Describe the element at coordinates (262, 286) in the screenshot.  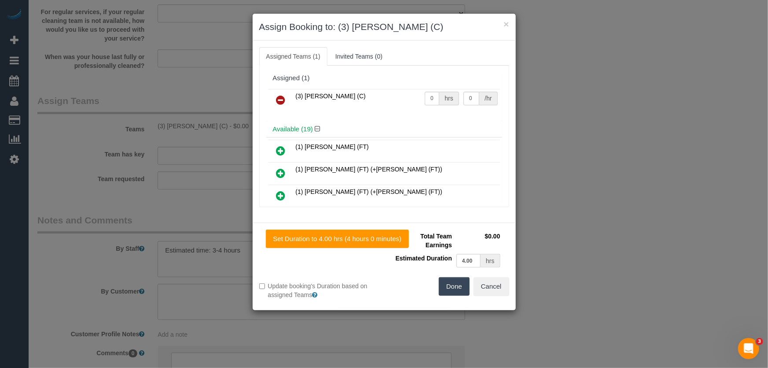
I see `input: Update booking's Duration based on assigned Teams` at that location.